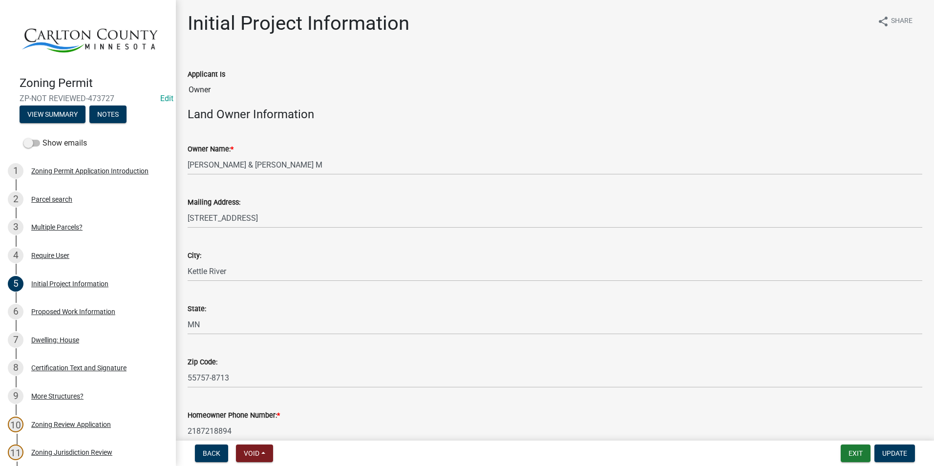 The image size is (934, 466). What do you see at coordinates (55, 340) in the screenshot?
I see `div: Dwelling: House` at bounding box center [55, 340].